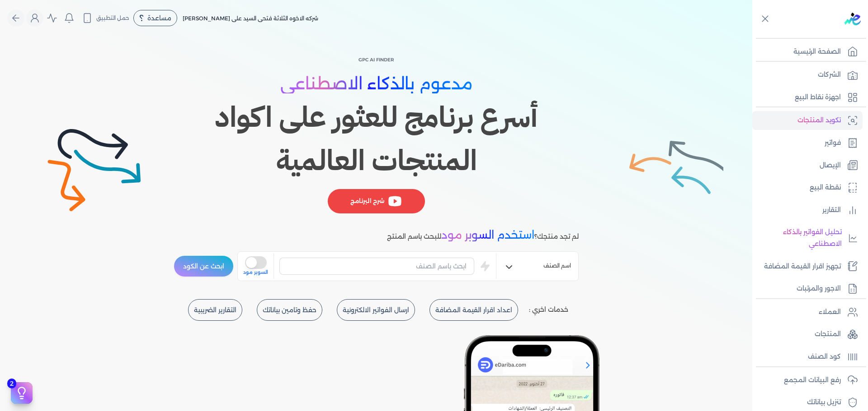 The image size is (868, 411). What do you see at coordinates (203, 266) in the screenshot?
I see `button: ابحث عن الكود` at bounding box center [203, 266].